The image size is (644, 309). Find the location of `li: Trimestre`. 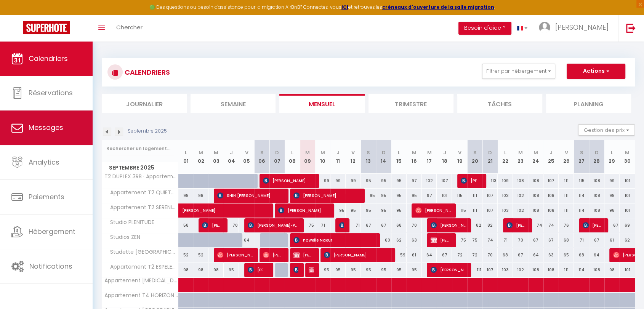

li: Trimestre is located at coordinates (411, 103).